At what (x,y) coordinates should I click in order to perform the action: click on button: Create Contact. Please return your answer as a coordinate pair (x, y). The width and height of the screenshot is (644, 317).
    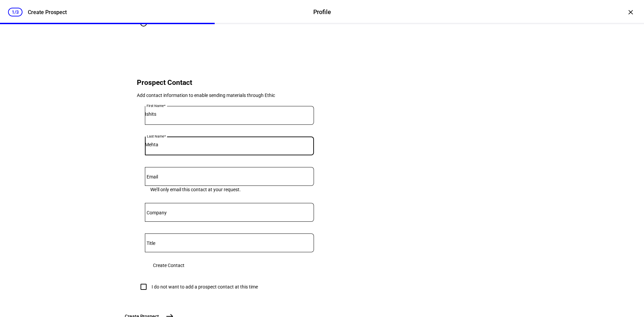
    Looking at the image, I should click on (169, 265).